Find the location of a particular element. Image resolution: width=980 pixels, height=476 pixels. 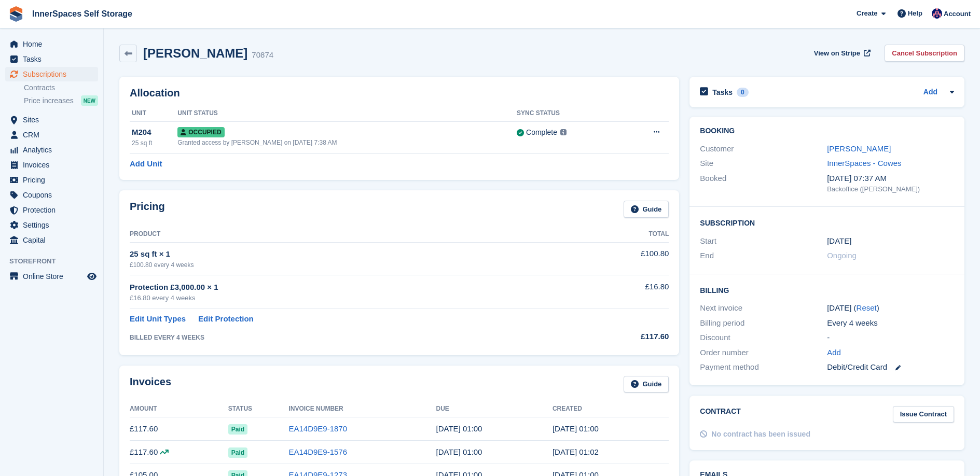

div: Next invoice is located at coordinates (763, 308).